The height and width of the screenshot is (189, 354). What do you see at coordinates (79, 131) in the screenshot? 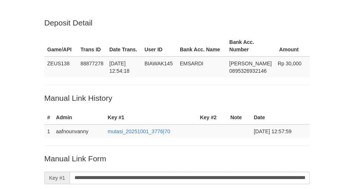
I see `td: aafnounvanny` at bounding box center [79, 131].